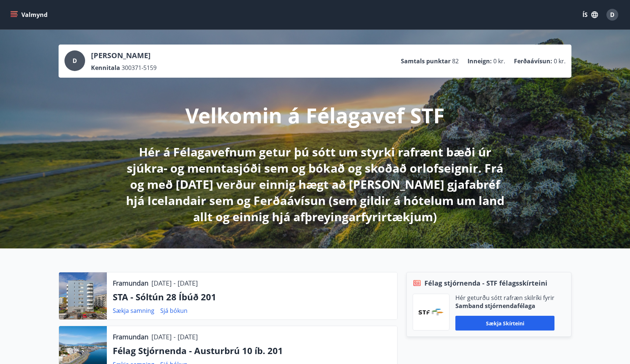 This screenshot has height=364, width=630. Describe the element at coordinates (505, 323) in the screenshot. I see `button: Sækja skírteini` at that location.